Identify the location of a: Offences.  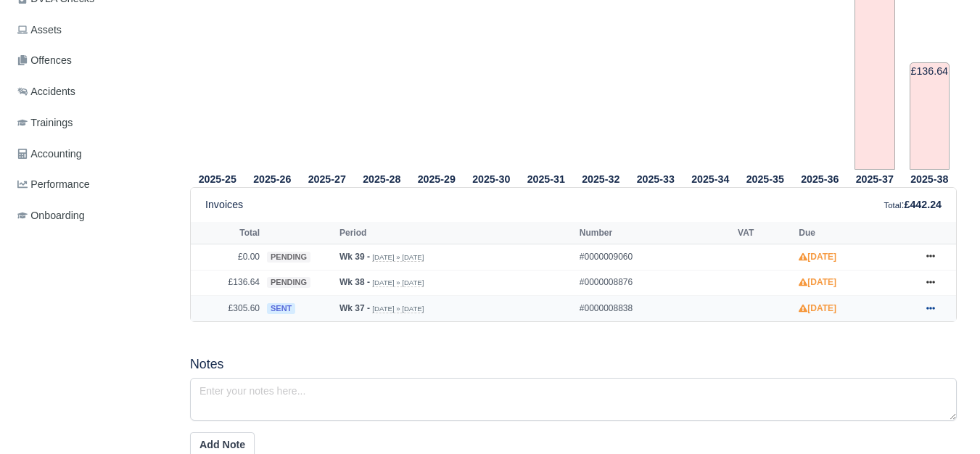
(92, 60).